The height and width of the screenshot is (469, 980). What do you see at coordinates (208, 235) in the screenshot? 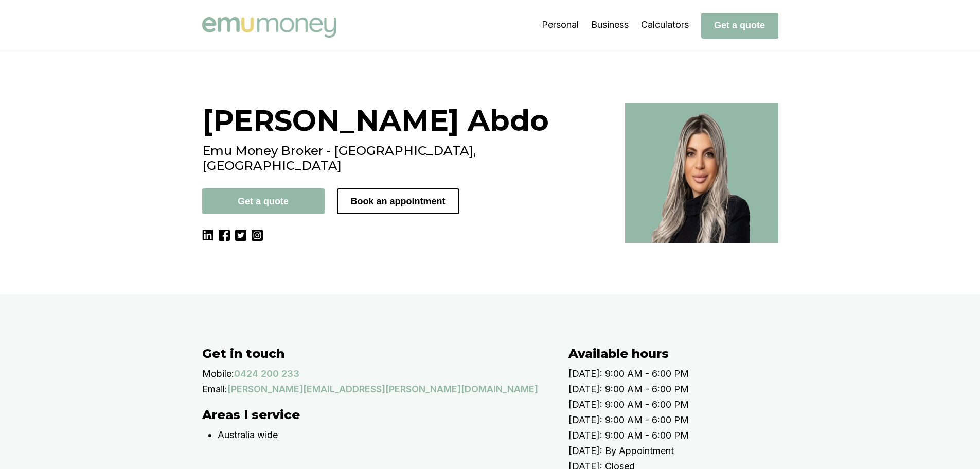
I see `img: LinkedIn` at bounding box center [208, 235].